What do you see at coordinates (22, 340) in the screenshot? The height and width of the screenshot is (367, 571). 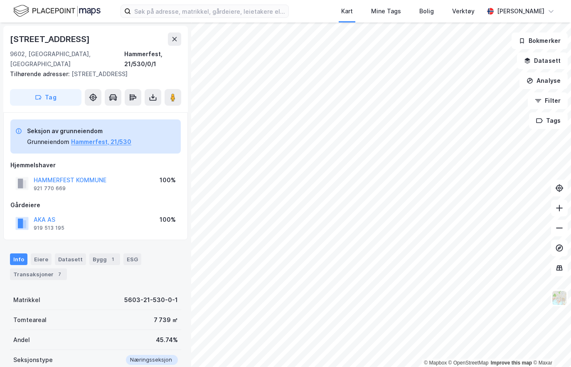 I see `div: Andel` at bounding box center [22, 340].